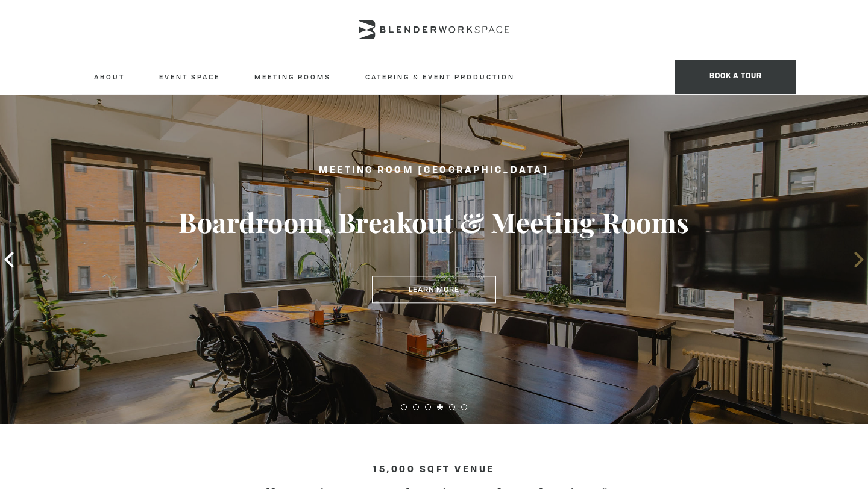  Describe the element at coordinates (189, 77) in the screenshot. I see `a: Event Space` at that location.